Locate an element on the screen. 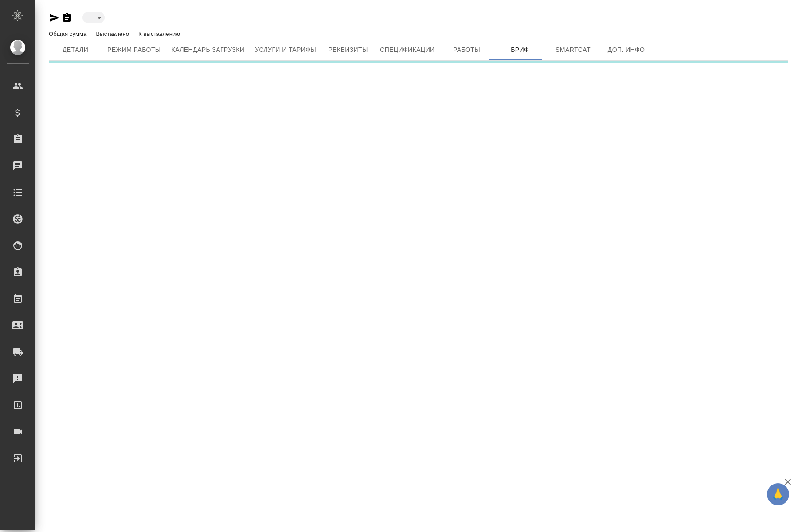 The width and height of the screenshot is (798, 532). p: К выставлению is located at coordinates (160, 34).